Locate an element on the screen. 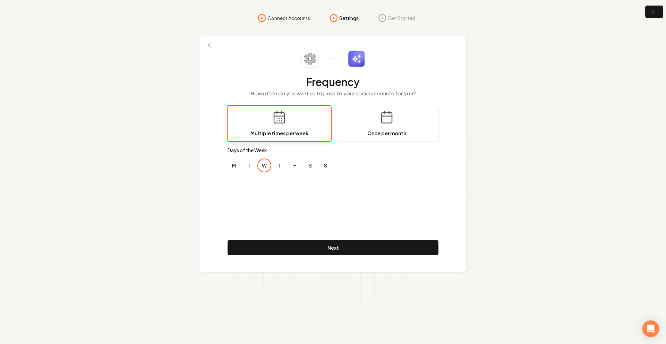 The width and height of the screenshot is (666, 344). button: Tuesday is located at coordinates (249, 165).